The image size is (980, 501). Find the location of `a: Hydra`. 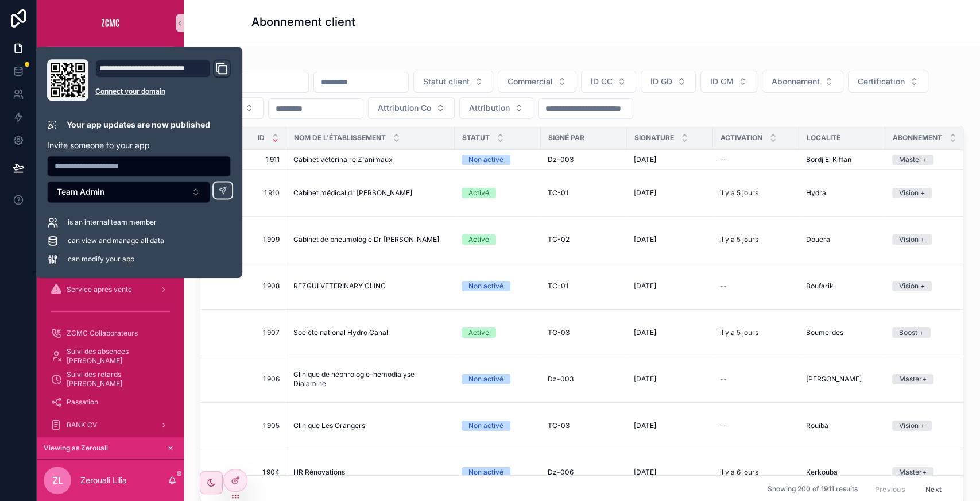

a: Hydra is located at coordinates (842, 193).